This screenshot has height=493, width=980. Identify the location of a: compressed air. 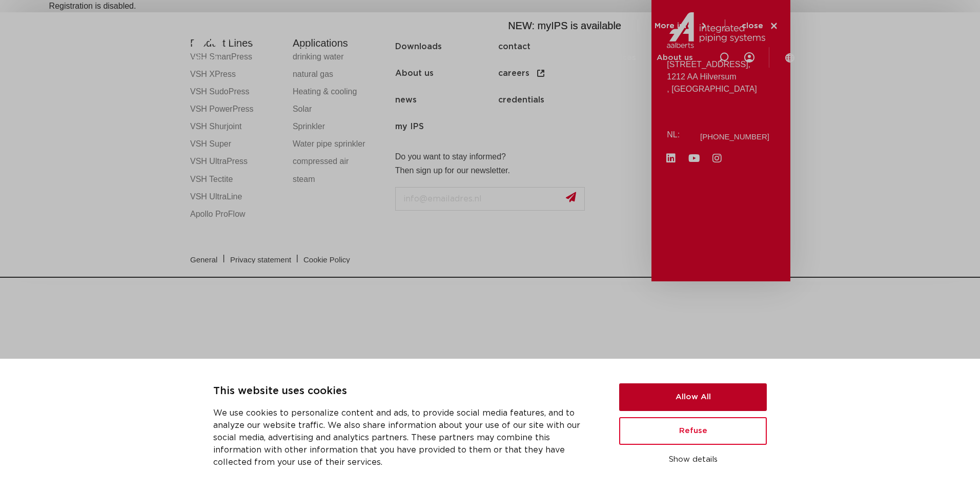
(339, 162).